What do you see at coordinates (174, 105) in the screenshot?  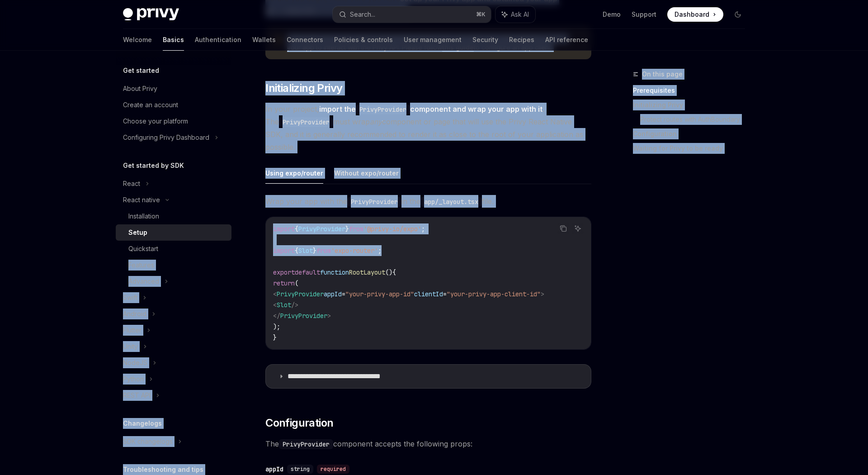 I see `a: Create an account` at bounding box center [174, 105].